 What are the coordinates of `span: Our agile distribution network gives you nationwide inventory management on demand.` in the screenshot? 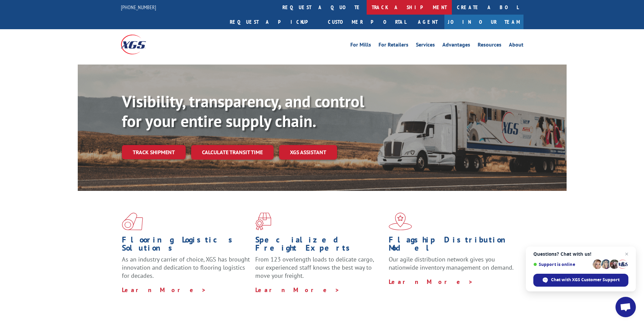 It's located at (451, 263).